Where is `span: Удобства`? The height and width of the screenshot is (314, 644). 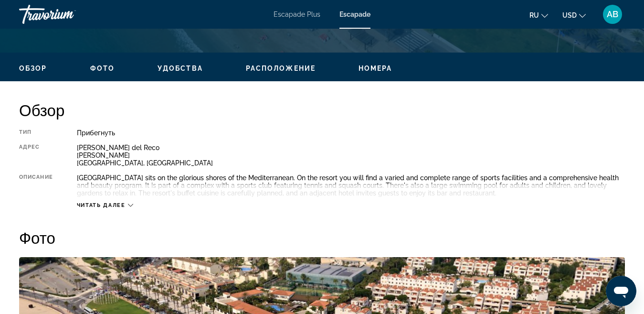 span: Удобства is located at coordinates (180, 68).